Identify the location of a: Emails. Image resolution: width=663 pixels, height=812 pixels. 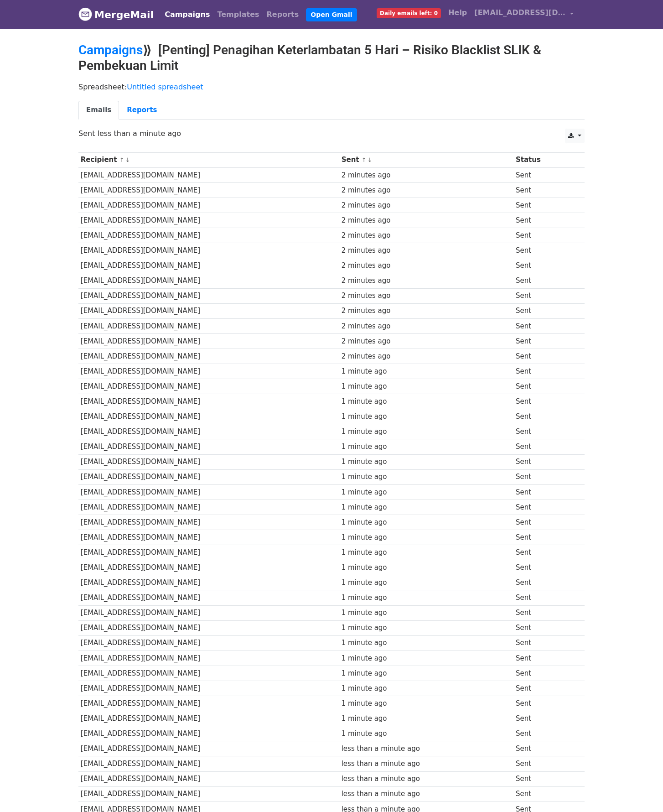
(99, 110).